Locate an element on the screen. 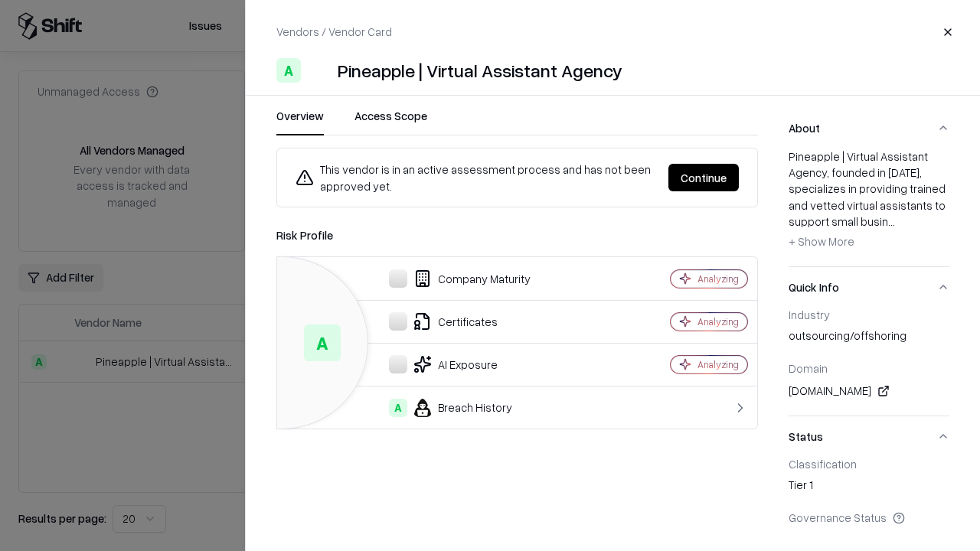  div: Industry is located at coordinates (869, 315).